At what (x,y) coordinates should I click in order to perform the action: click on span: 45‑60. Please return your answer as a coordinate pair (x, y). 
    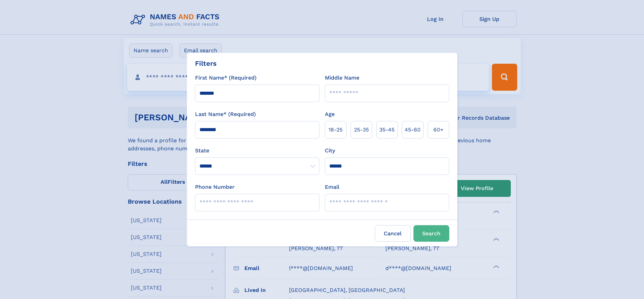
    Looking at the image, I should click on (412, 130).